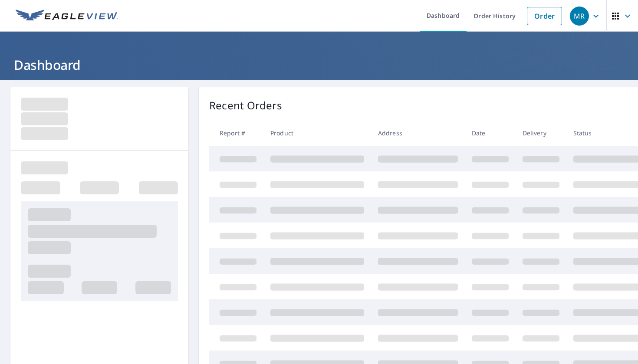 Image resolution: width=638 pixels, height=364 pixels. Describe the element at coordinates (236, 133) in the screenshot. I see `th: Report #` at that location.